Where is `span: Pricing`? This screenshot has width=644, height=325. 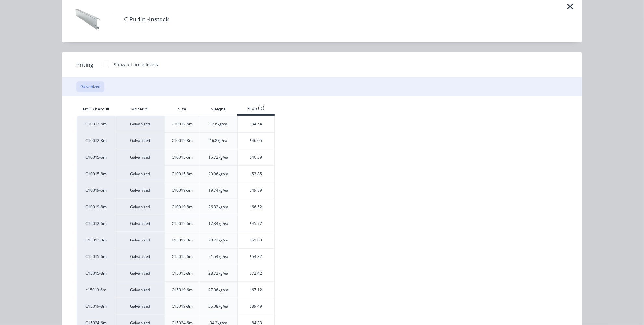 span: Pricing is located at coordinates (85, 64).